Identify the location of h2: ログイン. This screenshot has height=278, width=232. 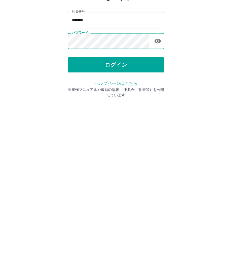
(116, 44).